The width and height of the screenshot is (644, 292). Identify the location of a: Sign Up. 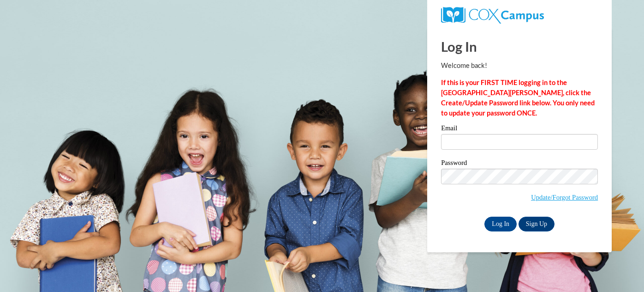
(536, 224).